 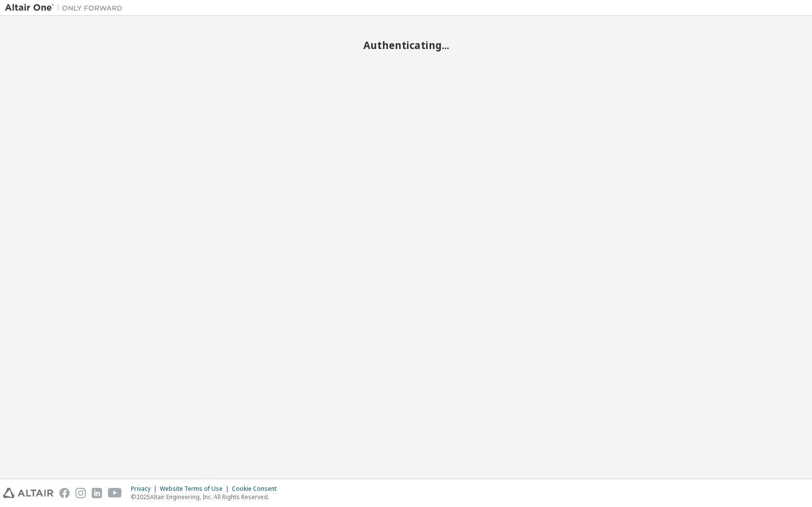 What do you see at coordinates (196, 489) in the screenshot?
I see `div: Website Terms of Use` at bounding box center [196, 489].